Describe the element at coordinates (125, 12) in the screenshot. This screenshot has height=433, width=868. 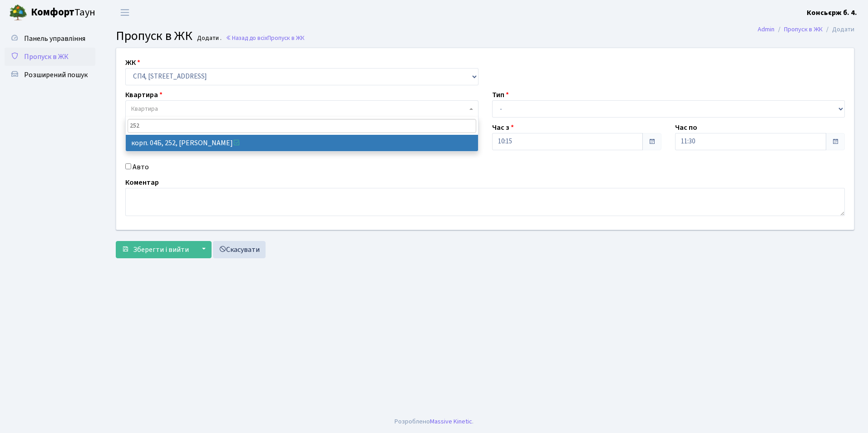
I see `button: Переключити навігацію` at that location.